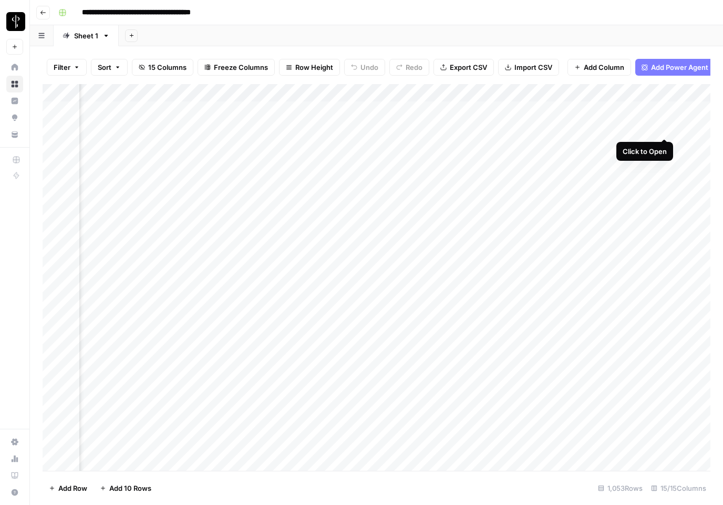 The width and height of the screenshot is (723, 505). Describe the element at coordinates (533, 67) in the screenshot. I see `span: Import CSV` at that location.